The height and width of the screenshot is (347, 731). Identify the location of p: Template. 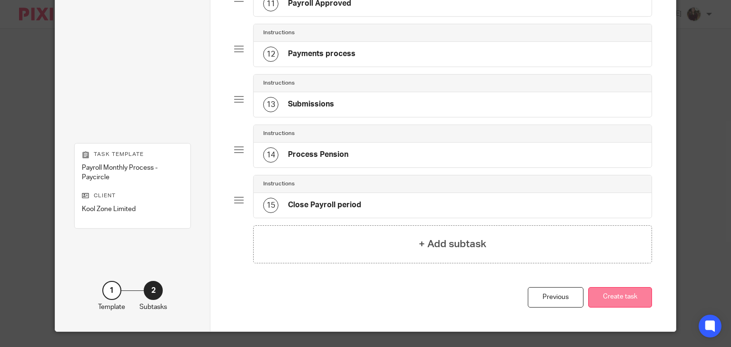
(111, 307).